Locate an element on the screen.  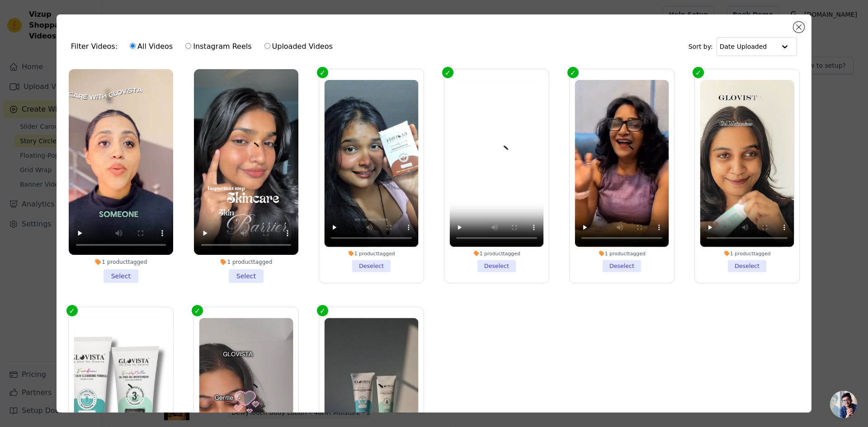
label: All Videos is located at coordinates (151, 46).